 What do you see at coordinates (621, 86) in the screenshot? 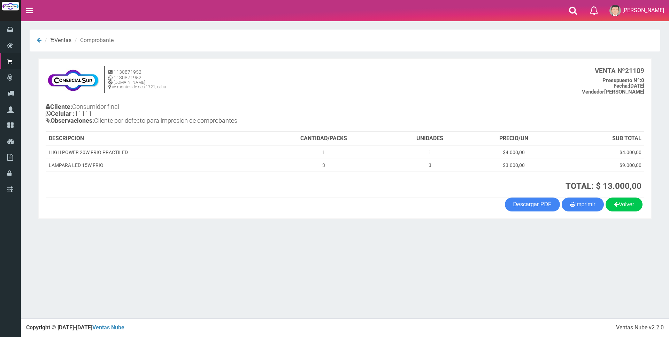
I see `strong: Fecha:` at bounding box center [621, 86].